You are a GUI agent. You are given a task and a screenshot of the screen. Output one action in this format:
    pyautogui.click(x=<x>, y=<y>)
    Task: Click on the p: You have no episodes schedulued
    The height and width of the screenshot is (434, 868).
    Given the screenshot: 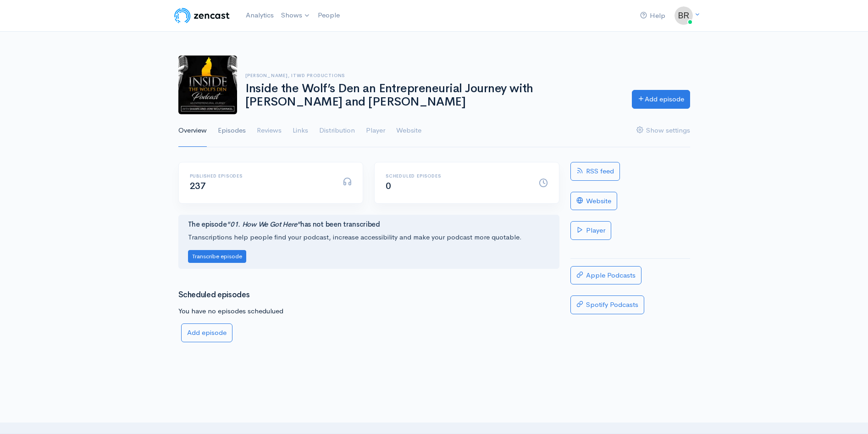 What is the action you would take?
    pyautogui.click(x=369, y=311)
    